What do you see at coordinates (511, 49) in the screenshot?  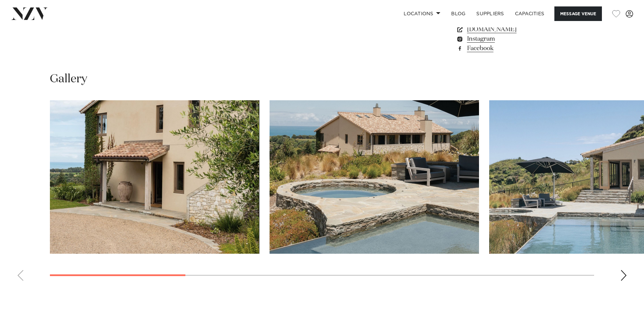 I see `a: Facebook` at bounding box center [511, 49].